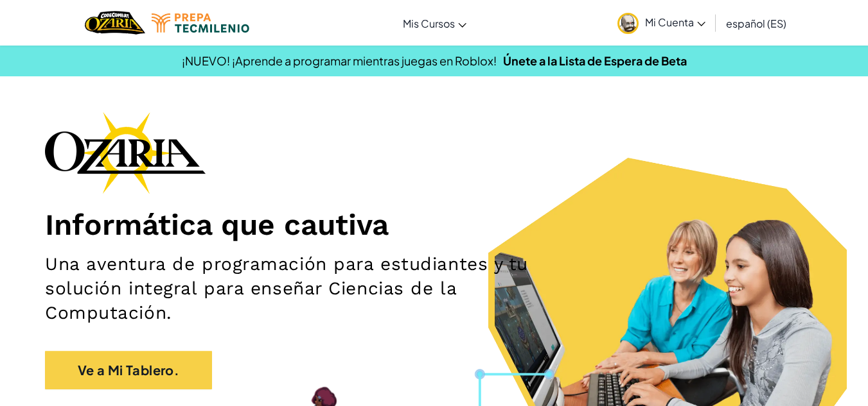 Image resolution: width=868 pixels, height=406 pixels. I want to click on span: Mis Cursos, so click(428, 23).